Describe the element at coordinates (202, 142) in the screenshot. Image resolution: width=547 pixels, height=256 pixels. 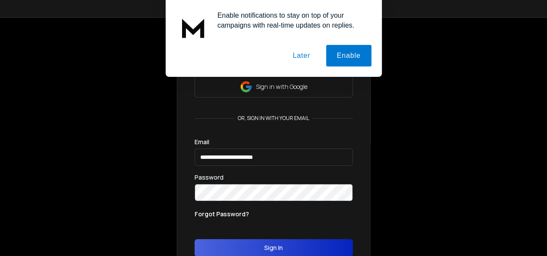
I see `label: Email` at that location.